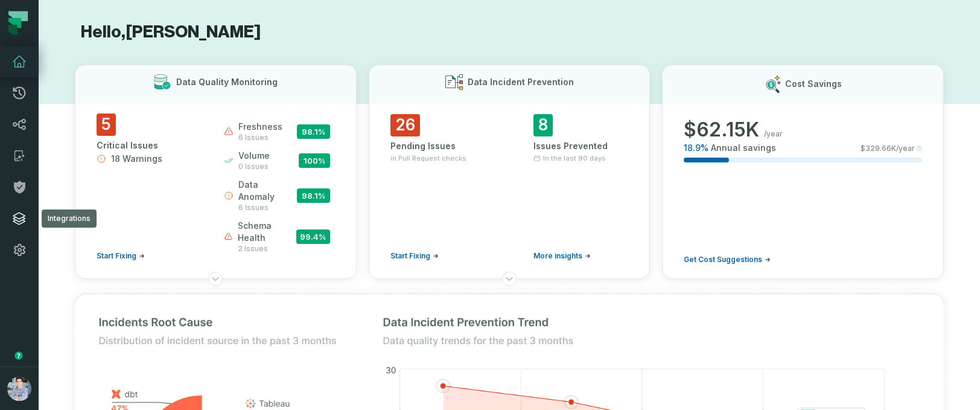 Image resolution: width=980 pixels, height=410 pixels. I want to click on img: avatar of Alon Nafta, so click(19, 389).